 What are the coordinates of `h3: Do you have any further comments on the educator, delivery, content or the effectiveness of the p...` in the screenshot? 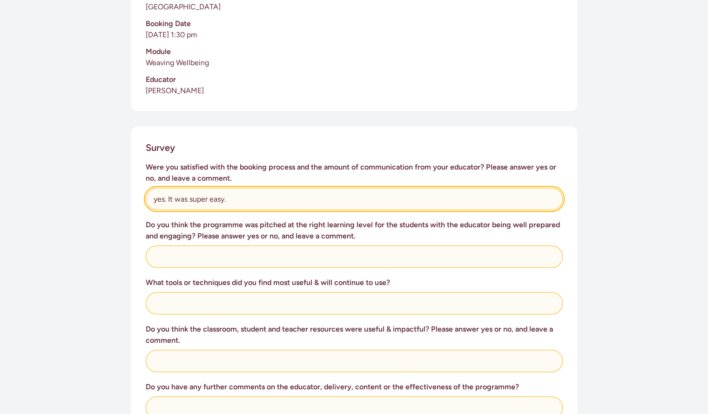 It's located at (354, 387).